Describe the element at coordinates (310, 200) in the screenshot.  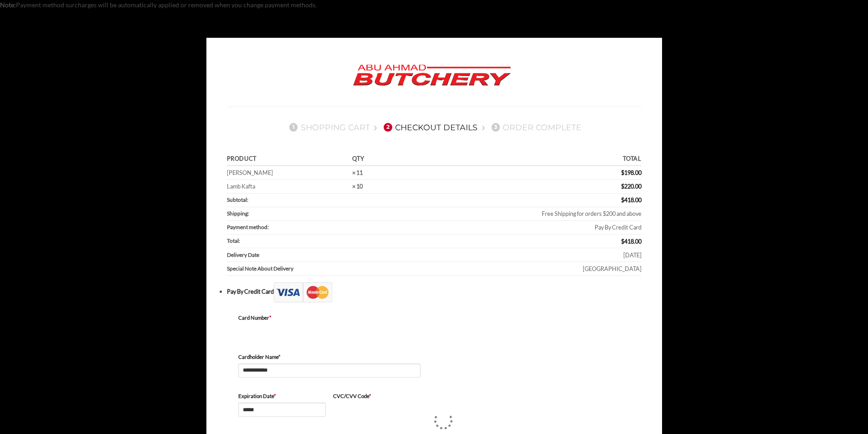
I see `th: Subtotal:` at that location.